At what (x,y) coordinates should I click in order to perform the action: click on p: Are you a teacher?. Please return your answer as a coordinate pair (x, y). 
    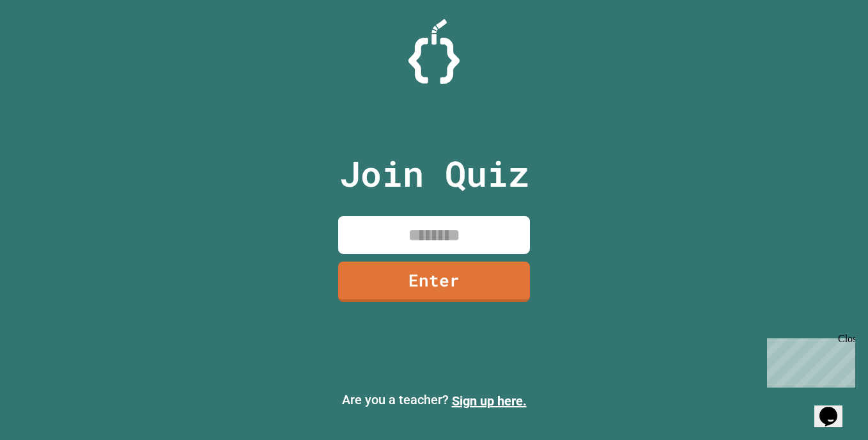
    Looking at the image, I should click on (434, 400).